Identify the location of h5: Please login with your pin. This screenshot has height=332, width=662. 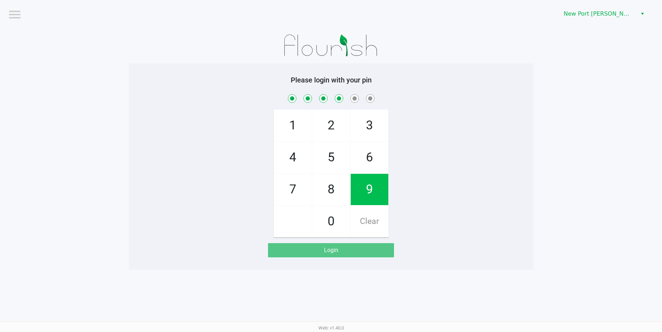
(331, 80).